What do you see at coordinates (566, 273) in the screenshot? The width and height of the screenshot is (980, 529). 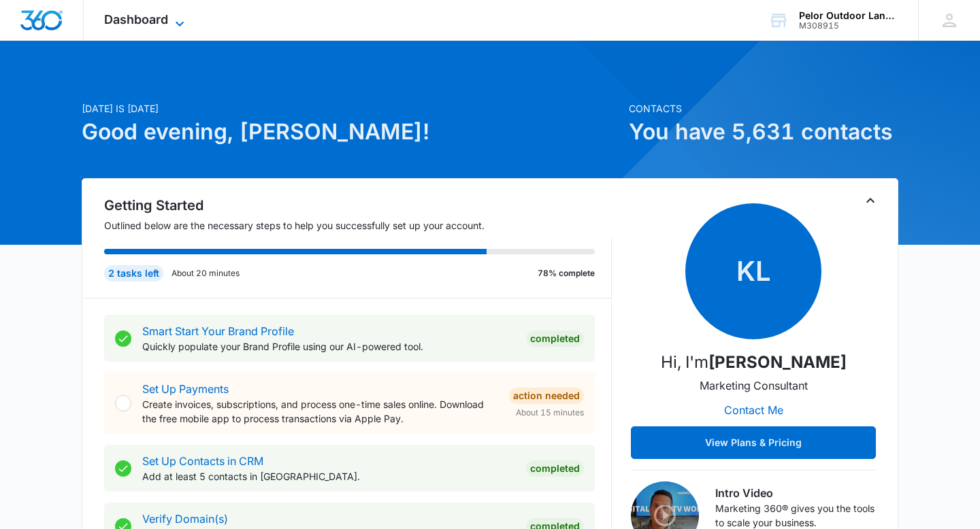 I see `p: 78% complete` at bounding box center [566, 273].